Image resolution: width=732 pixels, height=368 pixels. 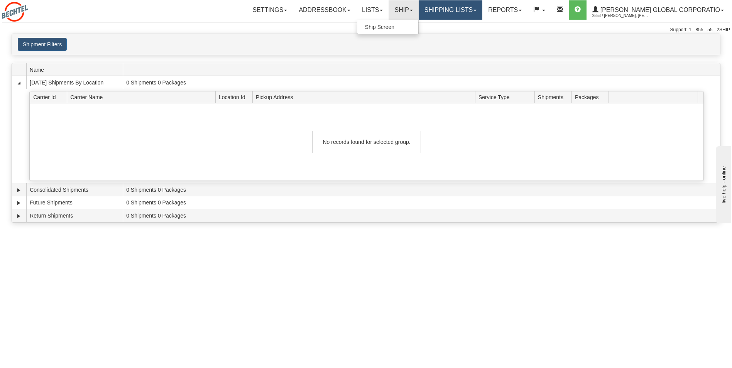 I want to click on a: Collapse, so click(x=19, y=83).